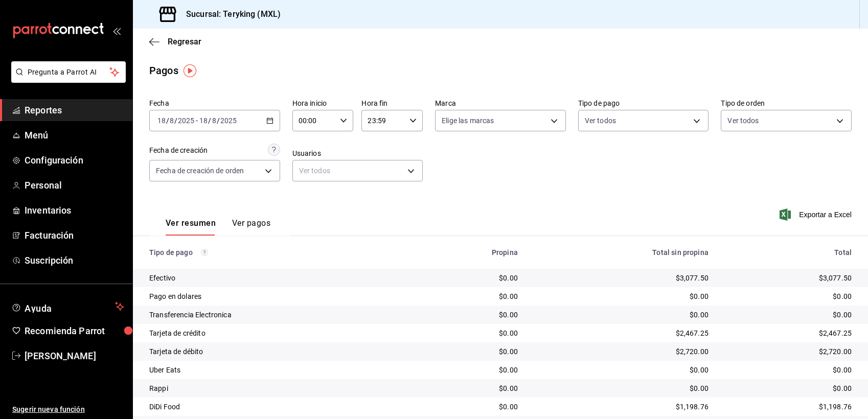 Image resolution: width=868 pixels, height=419 pixels. What do you see at coordinates (74, 260) in the screenshot?
I see `span: Suscripción` at bounding box center [74, 260].